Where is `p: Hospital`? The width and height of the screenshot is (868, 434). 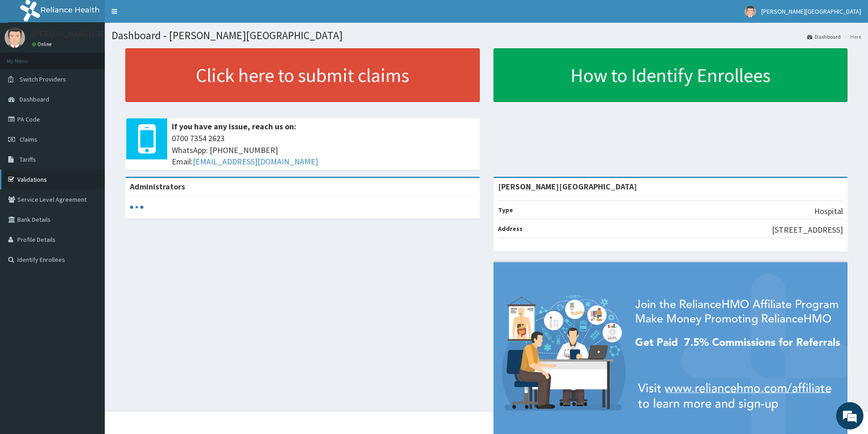
p: Hospital is located at coordinates (828, 212).